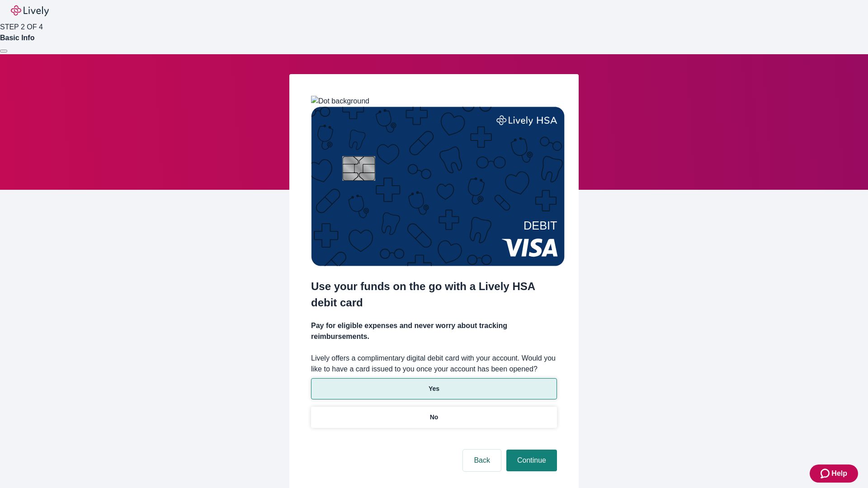 The width and height of the screenshot is (868, 488). Describe the element at coordinates (434, 364) in the screenshot. I see `label: Lively offers a complimentary digital debit card with your account. Would you like to have a card...` at that location.